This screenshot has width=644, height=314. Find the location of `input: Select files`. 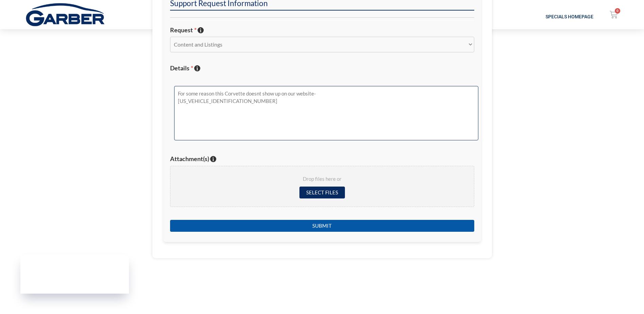

input: Select files is located at coordinates (322, 193).